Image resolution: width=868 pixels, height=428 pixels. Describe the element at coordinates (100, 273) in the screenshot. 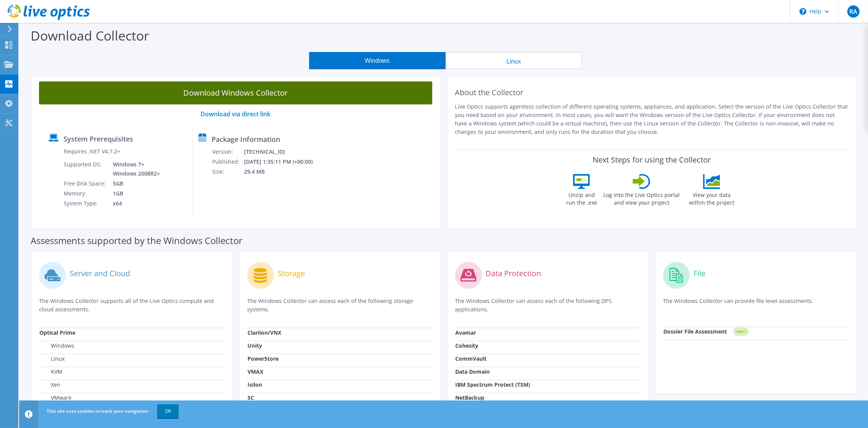

I see `label: Server and Cloud` at that location.